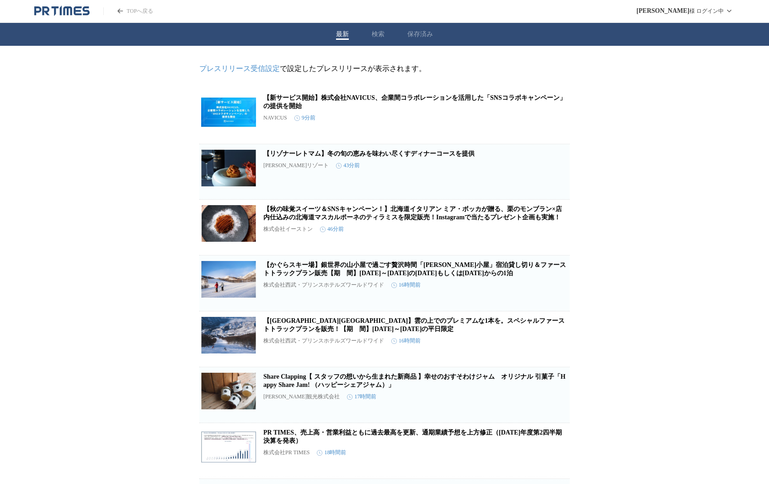 The height and width of the screenshot is (484, 769). I want to click on button: 保存済み, so click(420, 34).